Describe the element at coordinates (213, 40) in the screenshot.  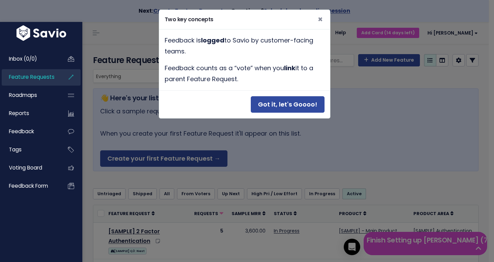
I see `b: logged` at that location.